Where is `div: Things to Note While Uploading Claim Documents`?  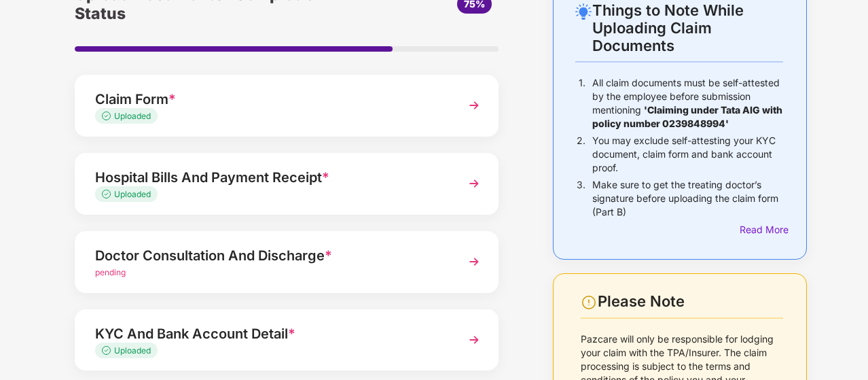 div: Things to Note While Uploading Claim Documents is located at coordinates (688, 27).